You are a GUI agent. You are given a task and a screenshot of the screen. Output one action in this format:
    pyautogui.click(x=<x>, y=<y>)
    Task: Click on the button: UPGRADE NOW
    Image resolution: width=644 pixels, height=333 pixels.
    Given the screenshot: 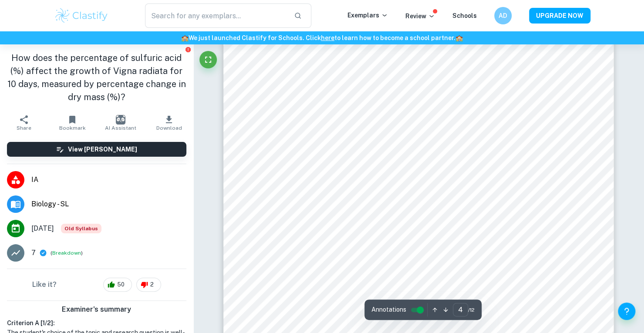 What is the action you would take?
    pyautogui.click(x=559, y=16)
    